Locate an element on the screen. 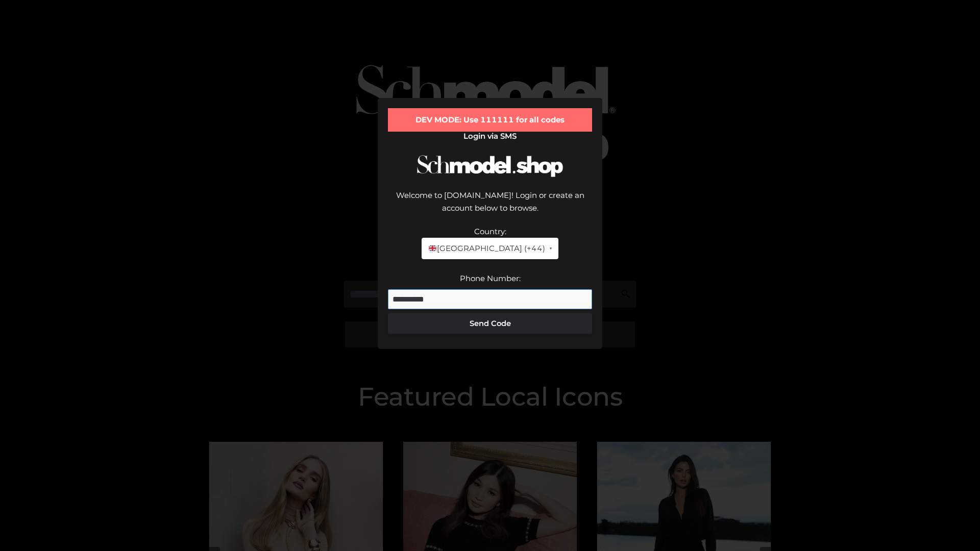 The image size is (980, 551). img: Schmodel Logo is located at coordinates (490, 166).